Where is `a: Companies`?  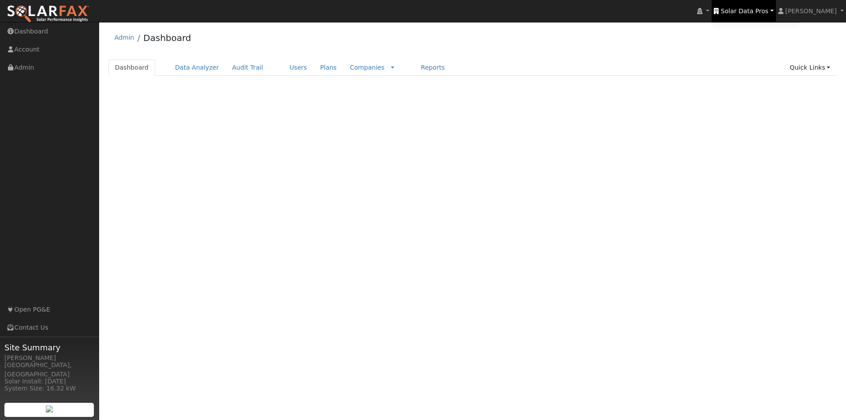
a: Companies is located at coordinates (367, 67).